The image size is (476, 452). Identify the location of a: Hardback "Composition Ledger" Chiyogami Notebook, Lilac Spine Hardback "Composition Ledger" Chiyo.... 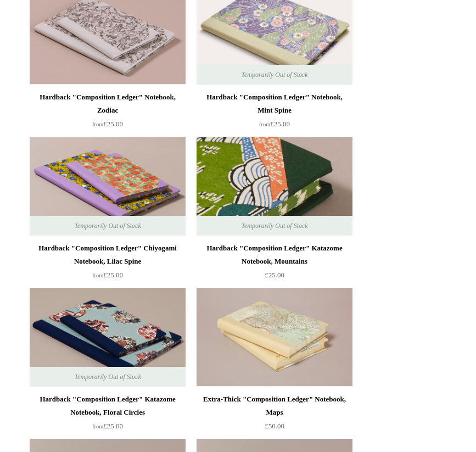
(108, 187).